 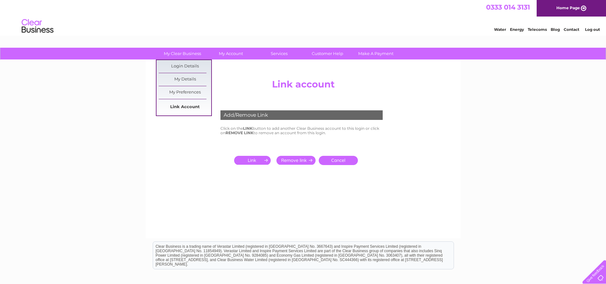 I want to click on span: 0333 014 3131, so click(x=508, y=7).